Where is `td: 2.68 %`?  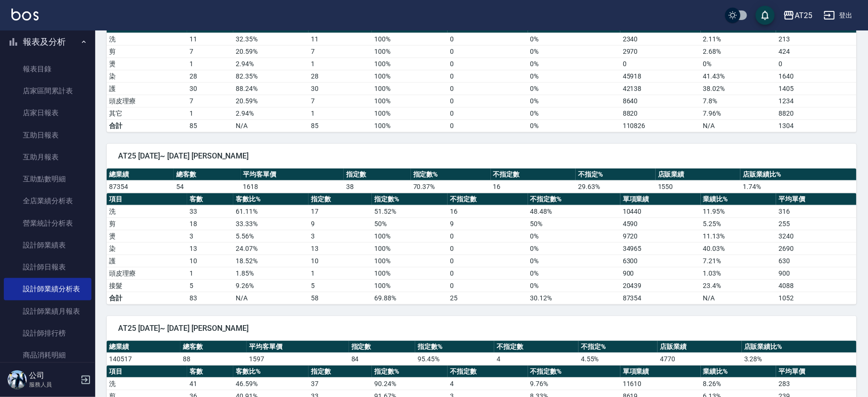 td: 2.68 % is located at coordinates (739, 51).